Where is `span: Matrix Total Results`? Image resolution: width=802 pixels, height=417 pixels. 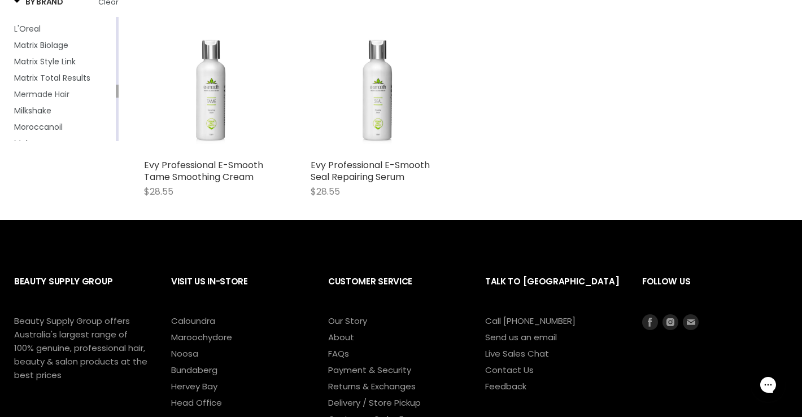
span: Matrix Total Results is located at coordinates (52, 78).